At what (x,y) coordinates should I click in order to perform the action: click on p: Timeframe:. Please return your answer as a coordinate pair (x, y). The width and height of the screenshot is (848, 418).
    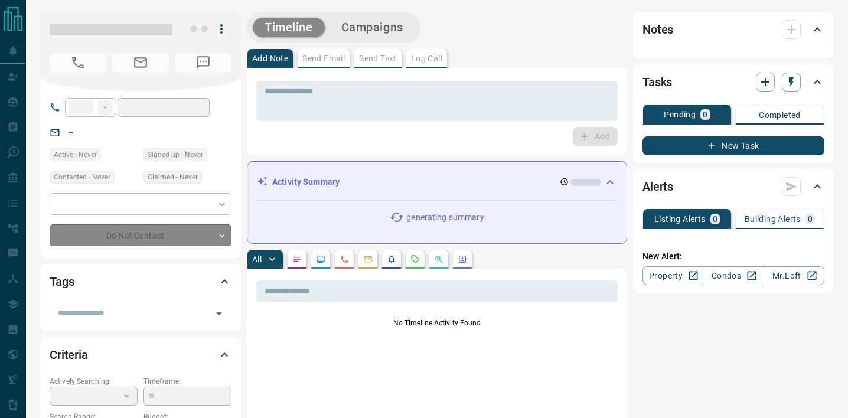
    Looking at the image, I should click on (187, 382).